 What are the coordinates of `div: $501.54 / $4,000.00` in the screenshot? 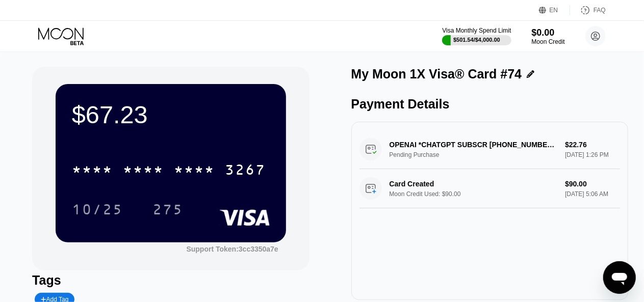 It's located at (477, 40).